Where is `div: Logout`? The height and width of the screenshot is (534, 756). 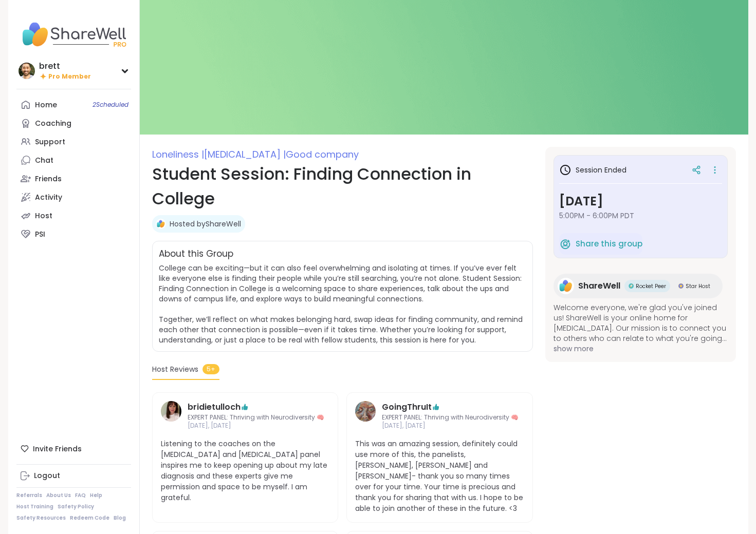 div: Logout is located at coordinates (47, 476).